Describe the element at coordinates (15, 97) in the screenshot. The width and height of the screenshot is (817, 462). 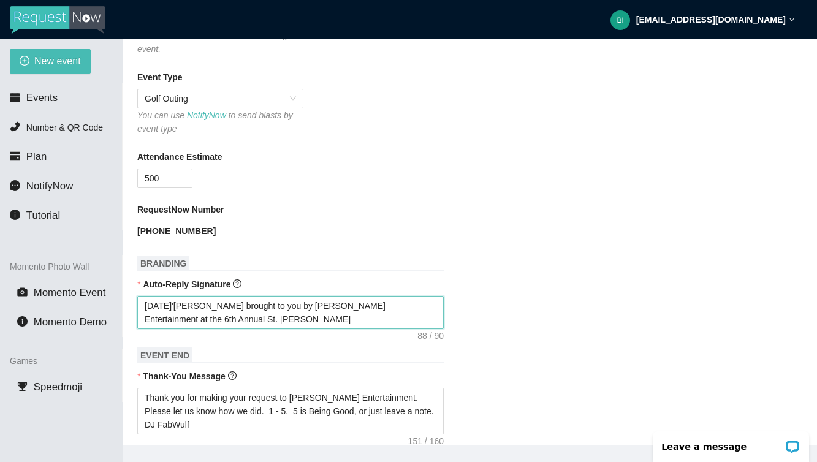
I see `span: calendar` at that location.